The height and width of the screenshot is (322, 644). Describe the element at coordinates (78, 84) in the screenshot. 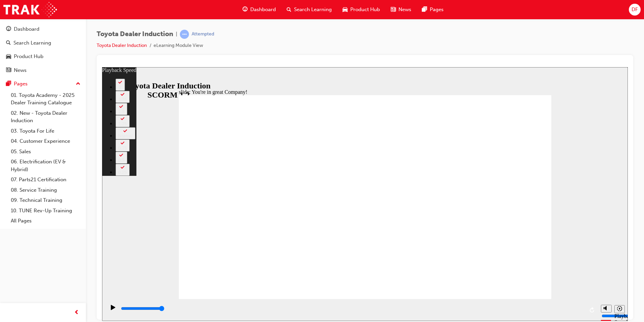

I see `span: up-icon` at that location.